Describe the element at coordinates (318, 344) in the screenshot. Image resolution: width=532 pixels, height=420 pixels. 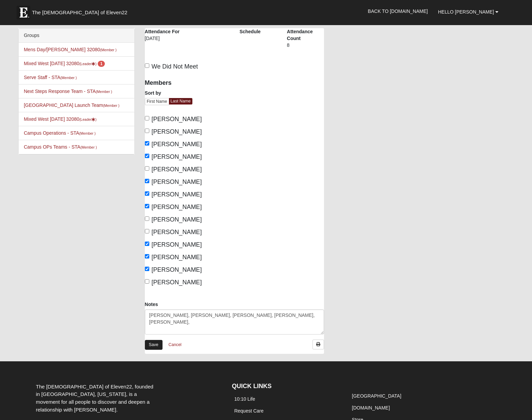
I see `a: Print Attendance Roster` at that location.